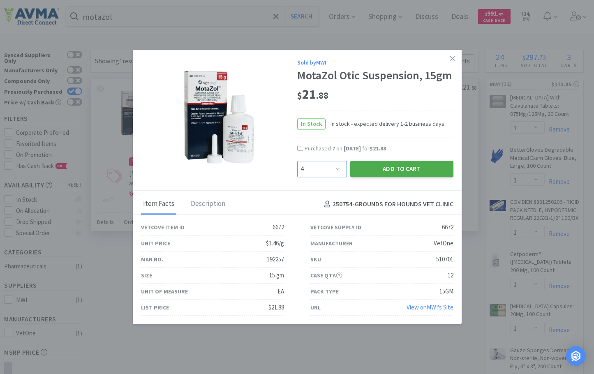  I want to click on div: 15 gm, so click(277, 276).